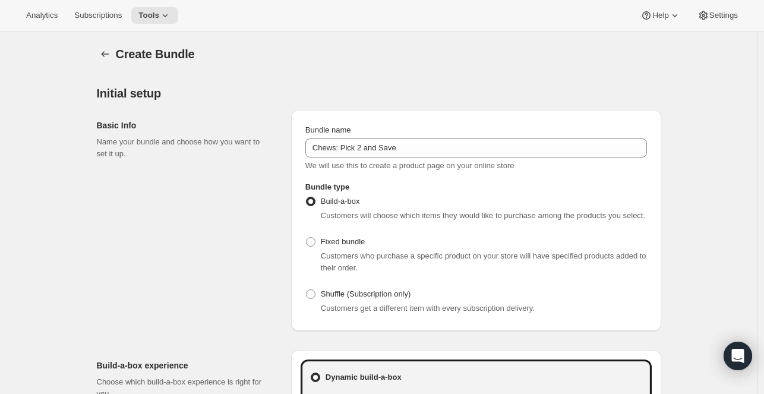  What do you see at coordinates (660, 15) in the screenshot?
I see `span: Help` at bounding box center [660, 15].